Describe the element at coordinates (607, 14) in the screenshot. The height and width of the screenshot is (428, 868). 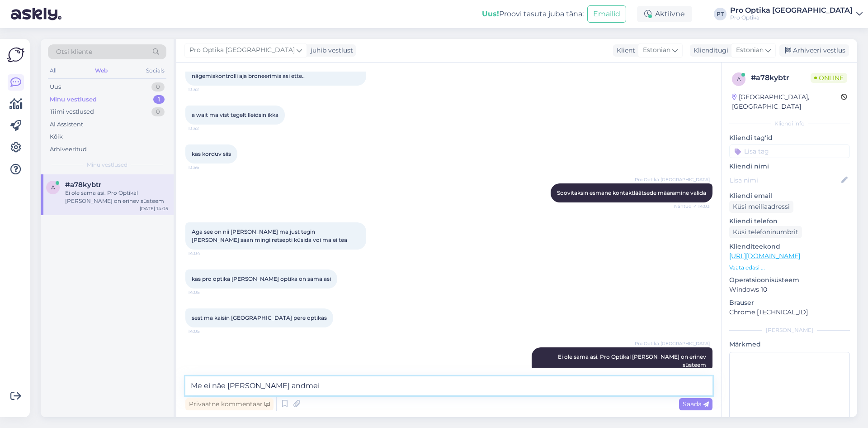
I see `button: Emailid` at that location.